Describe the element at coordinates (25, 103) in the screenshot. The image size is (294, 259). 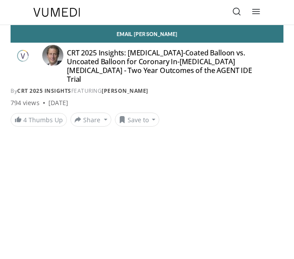
I see `span: 794 views` at that location.